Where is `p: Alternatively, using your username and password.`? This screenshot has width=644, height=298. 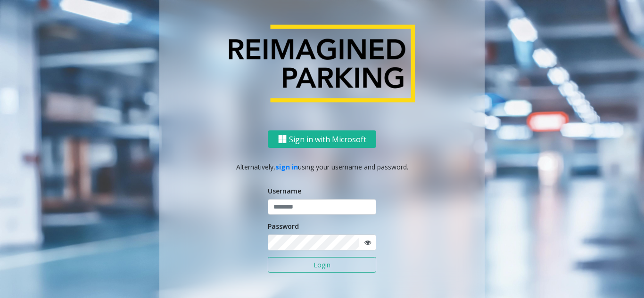 p: Alternatively, using your username and password. is located at coordinates (322, 167).